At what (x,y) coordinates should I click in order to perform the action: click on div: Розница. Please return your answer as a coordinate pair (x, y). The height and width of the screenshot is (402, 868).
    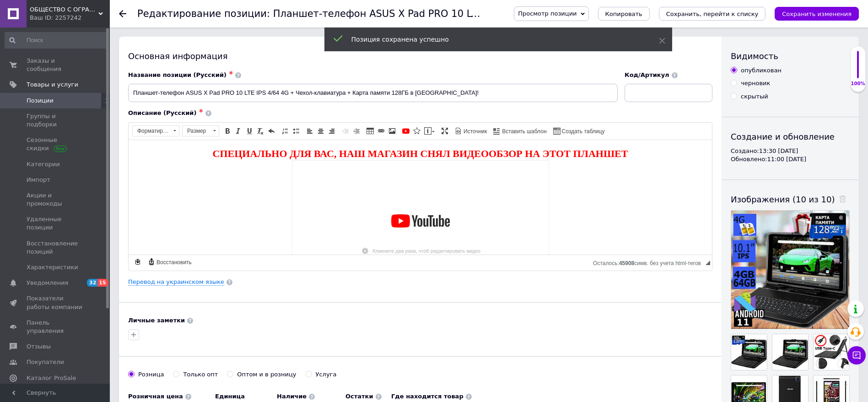
    Looking at the image, I should click on (151, 375).